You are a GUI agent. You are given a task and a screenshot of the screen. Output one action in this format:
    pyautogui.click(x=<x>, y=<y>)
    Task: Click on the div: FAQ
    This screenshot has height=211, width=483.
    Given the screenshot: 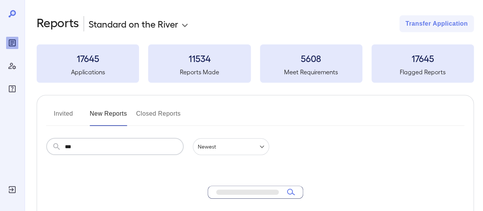 What is the action you would take?
    pyautogui.click(x=12, y=89)
    